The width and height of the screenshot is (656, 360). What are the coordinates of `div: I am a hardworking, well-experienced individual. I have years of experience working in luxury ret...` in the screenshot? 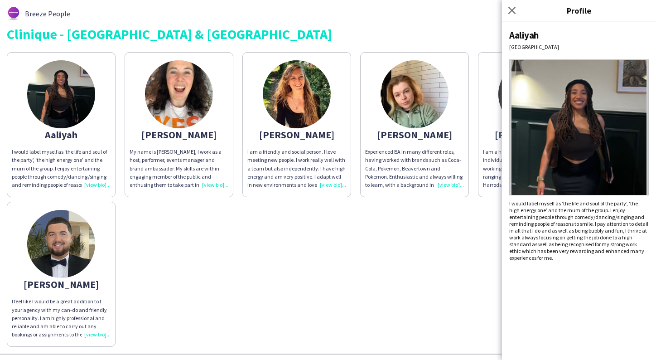 It's located at (533, 168).